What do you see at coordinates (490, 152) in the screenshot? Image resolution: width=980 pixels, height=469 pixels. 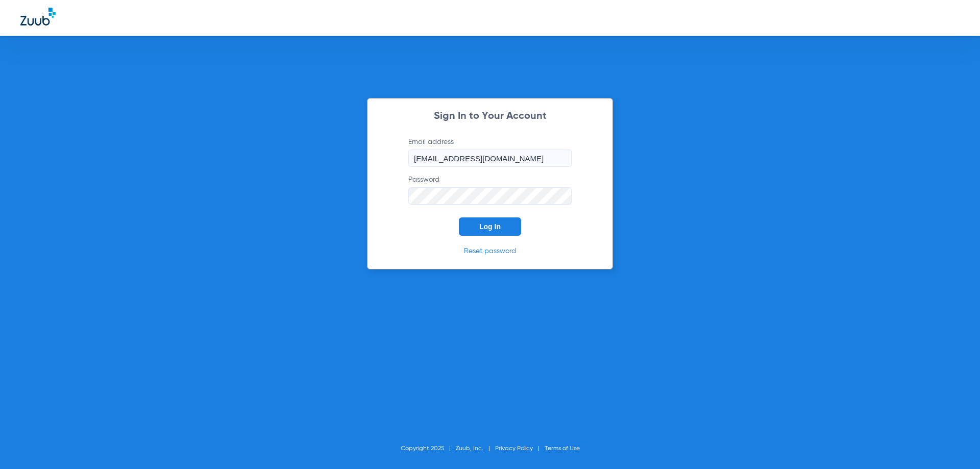 I see `label: Email address` at bounding box center [490, 152].